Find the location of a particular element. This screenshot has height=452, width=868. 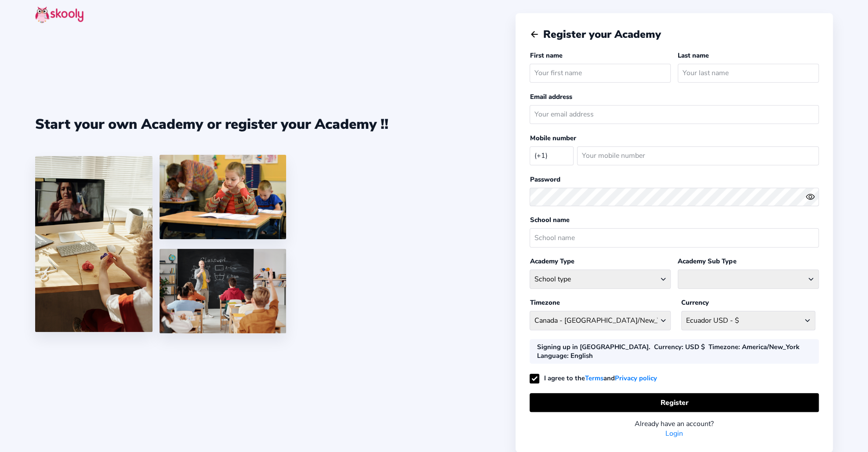

a: Privacy policy is located at coordinates (635, 378).